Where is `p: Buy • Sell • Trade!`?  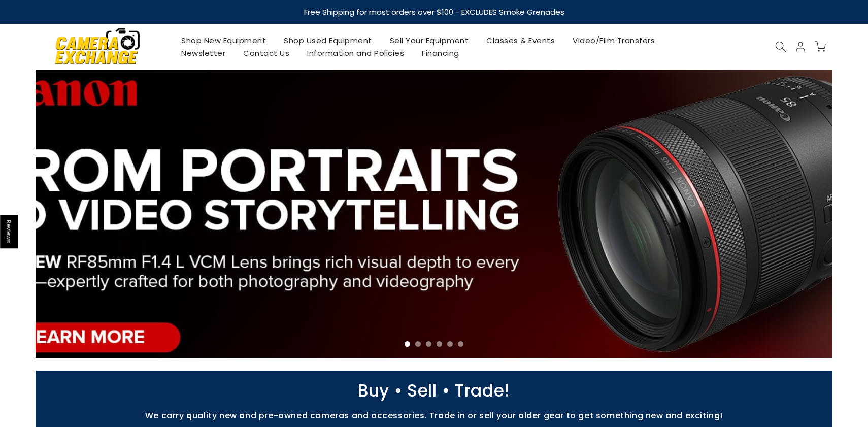 p: Buy • Sell • Trade! is located at coordinates (434, 390).